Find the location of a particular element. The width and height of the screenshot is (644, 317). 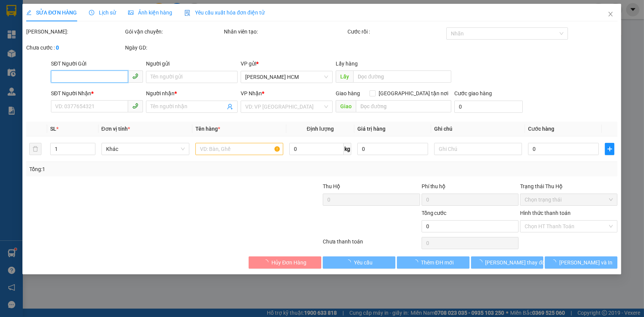

span: plus is located at coordinates (610, 149).